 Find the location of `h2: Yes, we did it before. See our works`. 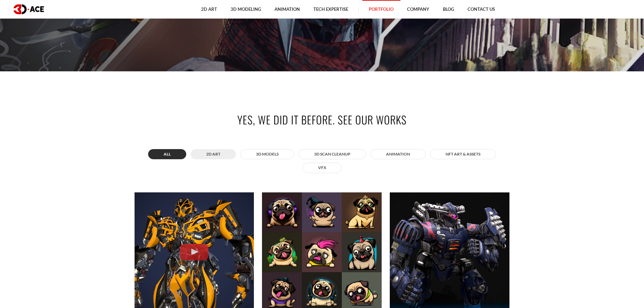

h2: Yes, we did it before. See our works is located at coordinates (322, 119).